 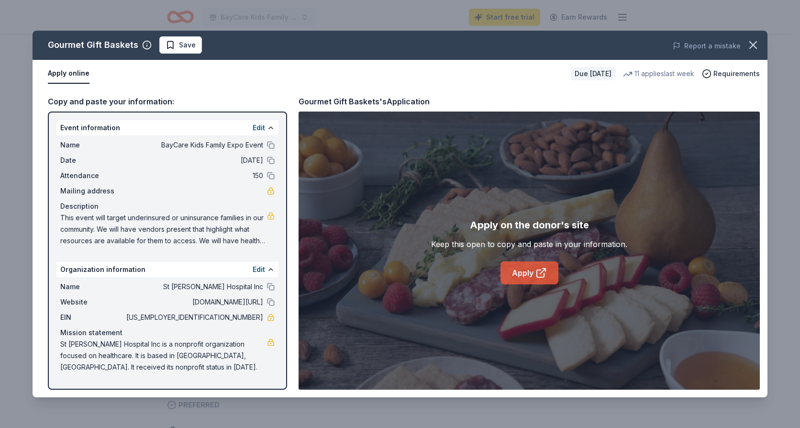 What do you see at coordinates (529, 244) in the screenshot?
I see `div: Keep this open to copy and paste in your information.` at bounding box center [529, 244].